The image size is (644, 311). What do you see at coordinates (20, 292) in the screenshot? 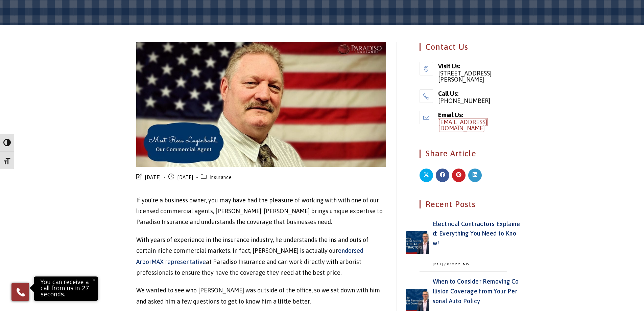
I see `img: Phone icon` at bounding box center [20, 292].